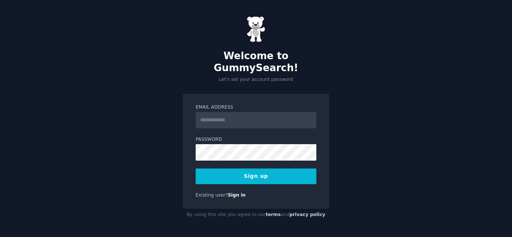 Image resolution: width=512 pixels, height=237 pixels. Describe the element at coordinates (308, 215) in the screenshot. I see `a: privacy policy` at that location.